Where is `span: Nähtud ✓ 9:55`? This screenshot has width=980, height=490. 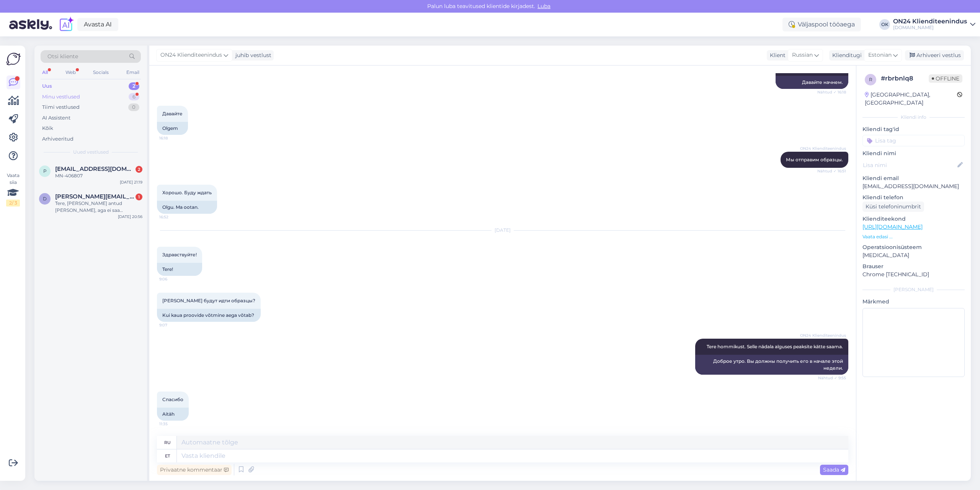
span: Nähtud ✓ 9:55 is located at coordinates (832, 378).